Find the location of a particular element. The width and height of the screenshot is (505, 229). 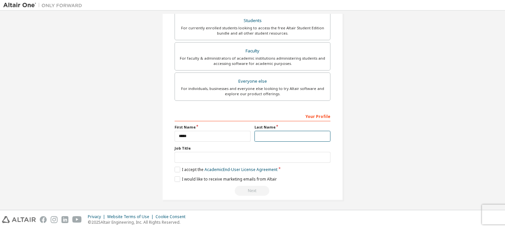

img: altair_logo.svg is located at coordinates (19, 219).